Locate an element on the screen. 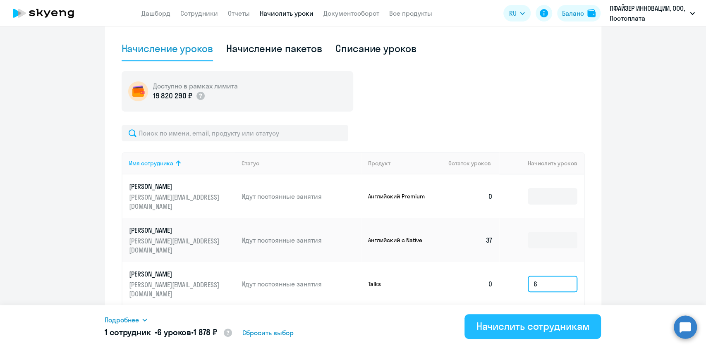  div: Остаток уроков is located at coordinates (474, 163).